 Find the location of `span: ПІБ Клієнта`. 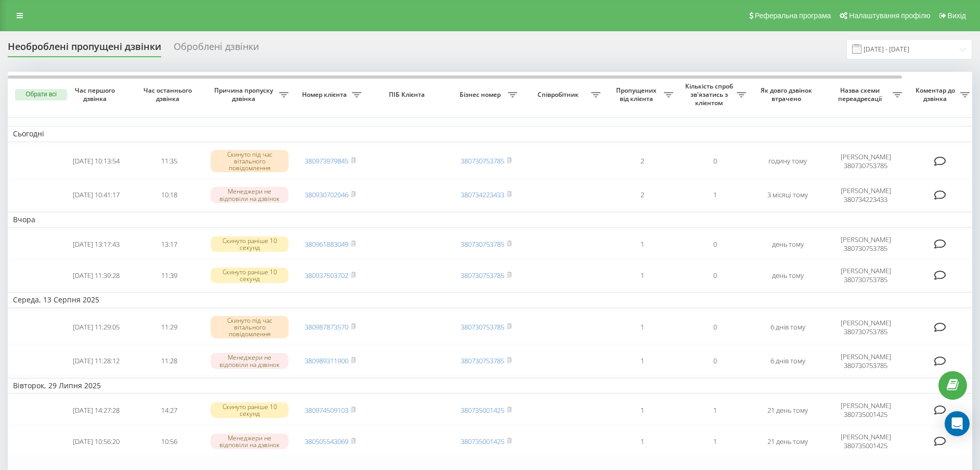

span: ПІБ Клієнта is located at coordinates (408, 94).